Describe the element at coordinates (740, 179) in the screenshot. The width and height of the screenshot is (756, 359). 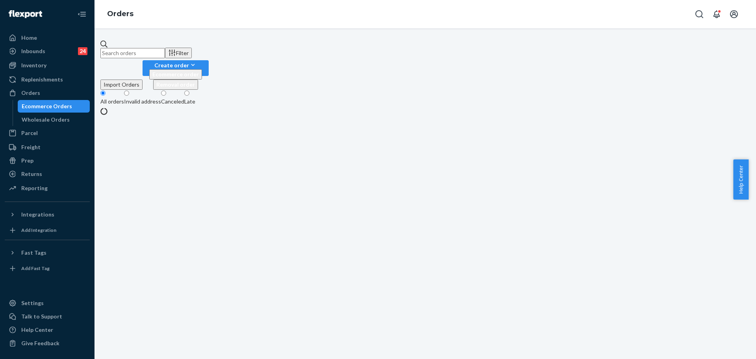
I see `span: Help Center` at that location.